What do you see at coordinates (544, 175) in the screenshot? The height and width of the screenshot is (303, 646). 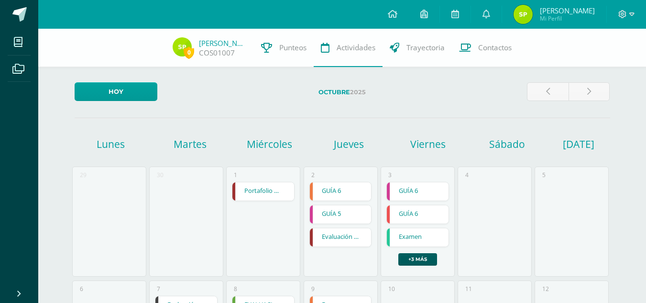 I see `div: 5` at bounding box center [544, 175].